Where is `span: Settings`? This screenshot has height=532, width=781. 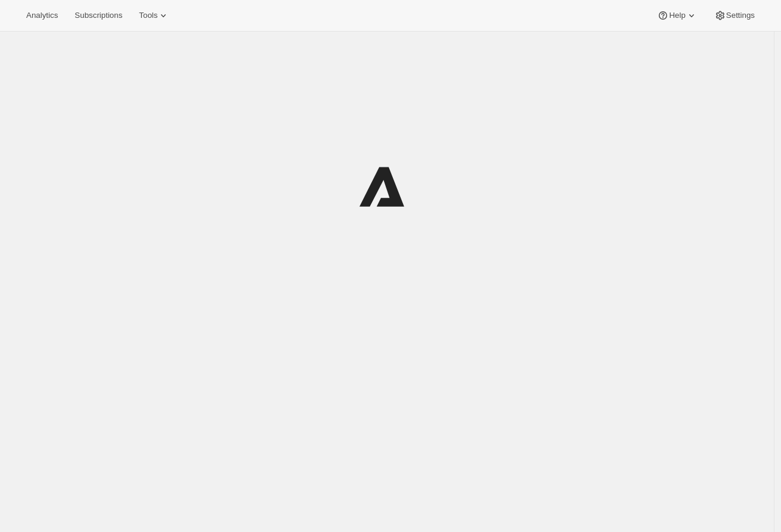 span: Settings is located at coordinates (740, 15).